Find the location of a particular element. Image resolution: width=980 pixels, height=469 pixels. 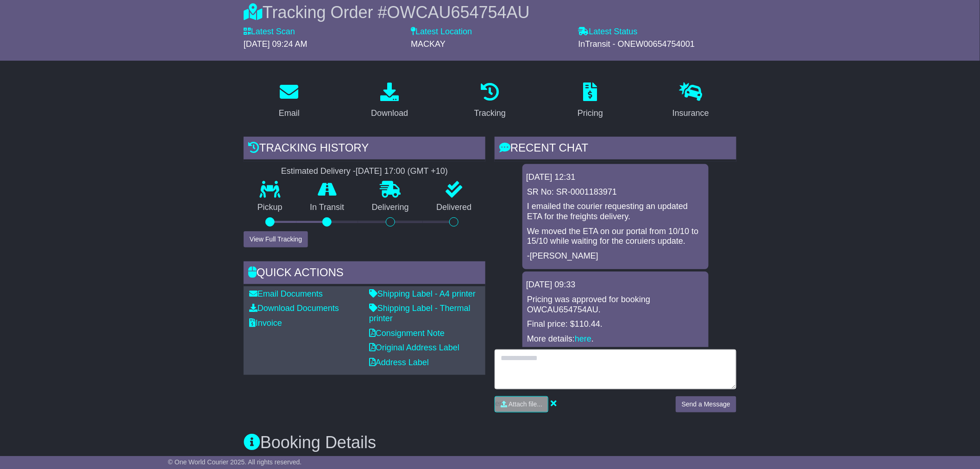

p: Final price: $110.44. is located at coordinates (615, 324).